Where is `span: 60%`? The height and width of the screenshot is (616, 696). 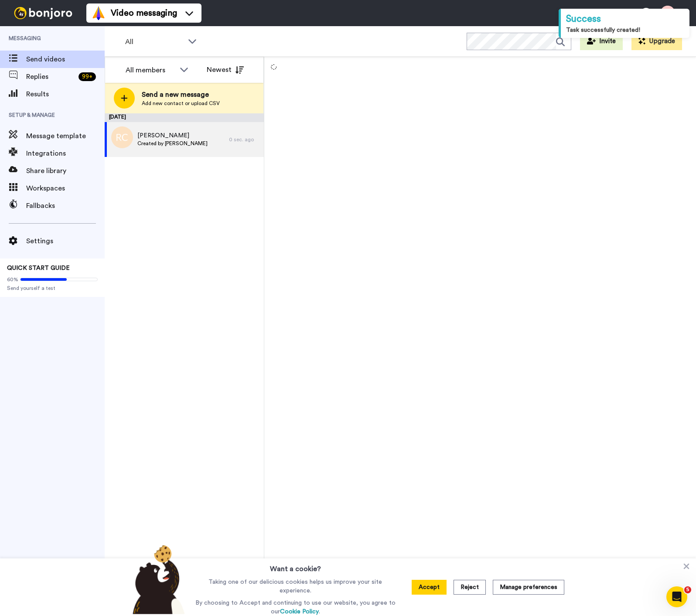
span: 60% is located at coordinates (13, 279).